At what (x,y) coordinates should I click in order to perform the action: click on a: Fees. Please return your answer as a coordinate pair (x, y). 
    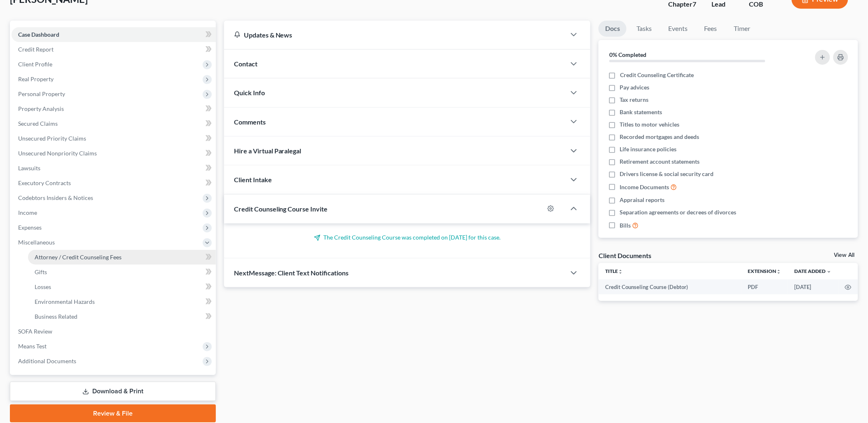
    Looking at the image, I should click on (710, 28).